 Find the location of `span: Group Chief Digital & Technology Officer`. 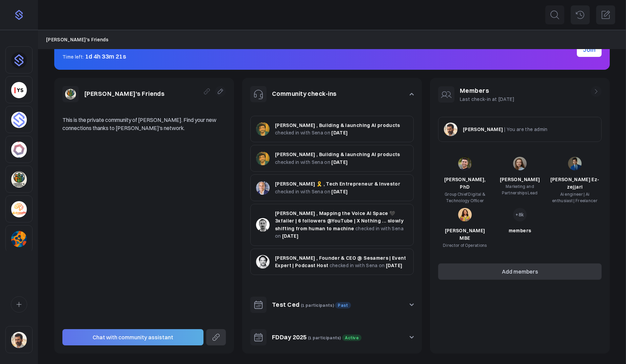

span: Group Chief Digital & Technology Officer is located at coordinates (465, 197).